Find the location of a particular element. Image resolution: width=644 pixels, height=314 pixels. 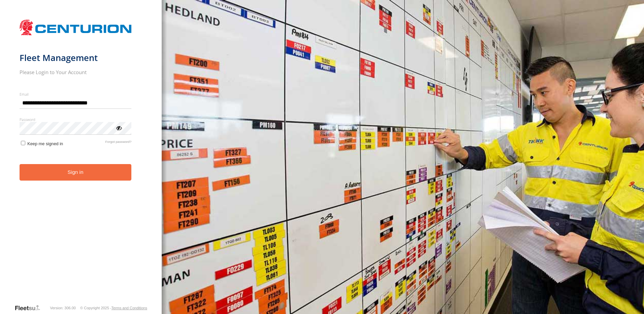

h2: Please Login to Your Account is located at coordinates (76, 72).